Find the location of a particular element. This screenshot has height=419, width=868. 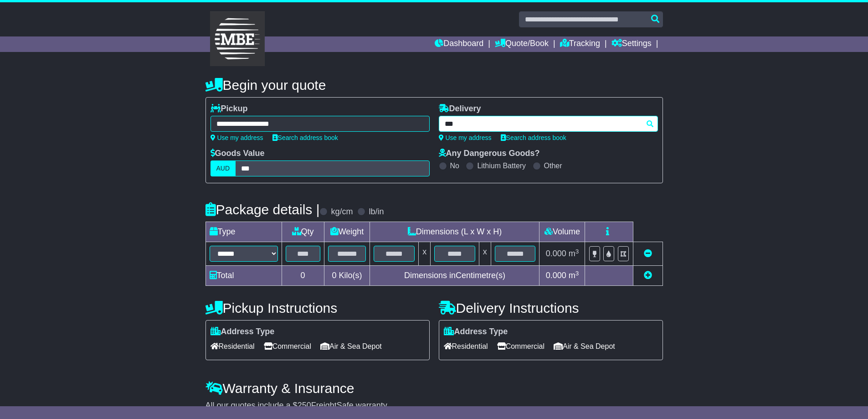

label: kg/cm is located at coordinates (341, 212).